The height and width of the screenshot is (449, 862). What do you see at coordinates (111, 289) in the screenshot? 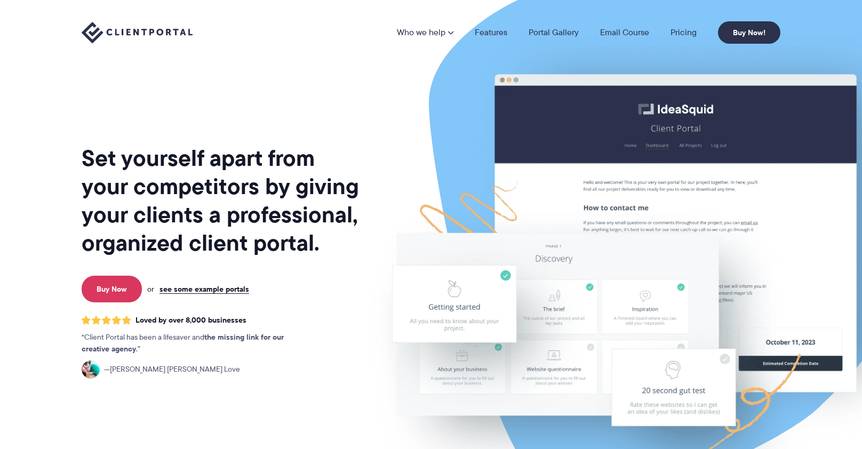
I see `a: Buy Now` at bounding box center [111, 289].